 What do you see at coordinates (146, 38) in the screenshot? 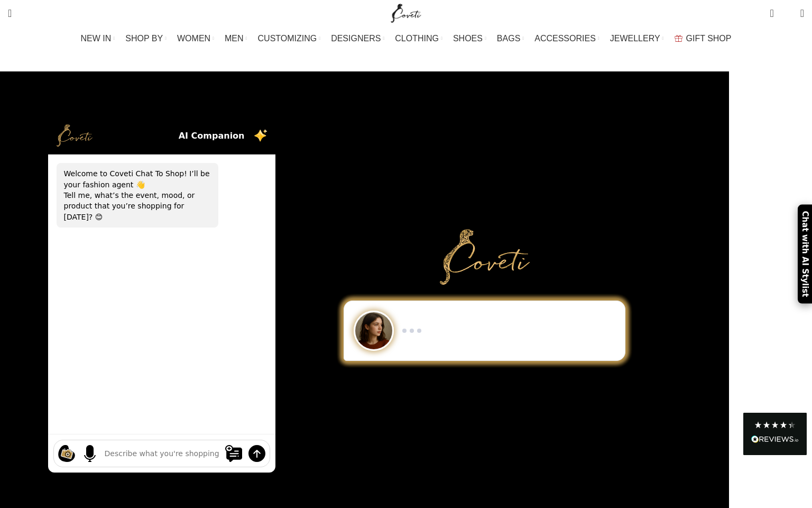
I see `a: SHOP BY` at bounding box center [146, 38].